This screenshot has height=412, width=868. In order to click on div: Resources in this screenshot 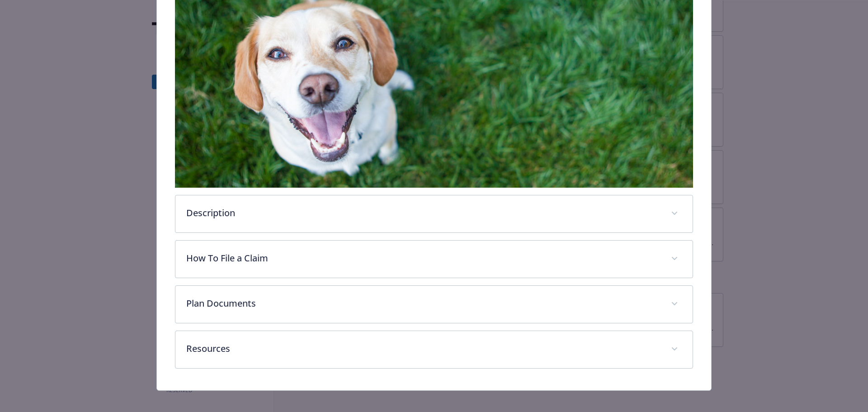, I will do `click(434, 349)`.